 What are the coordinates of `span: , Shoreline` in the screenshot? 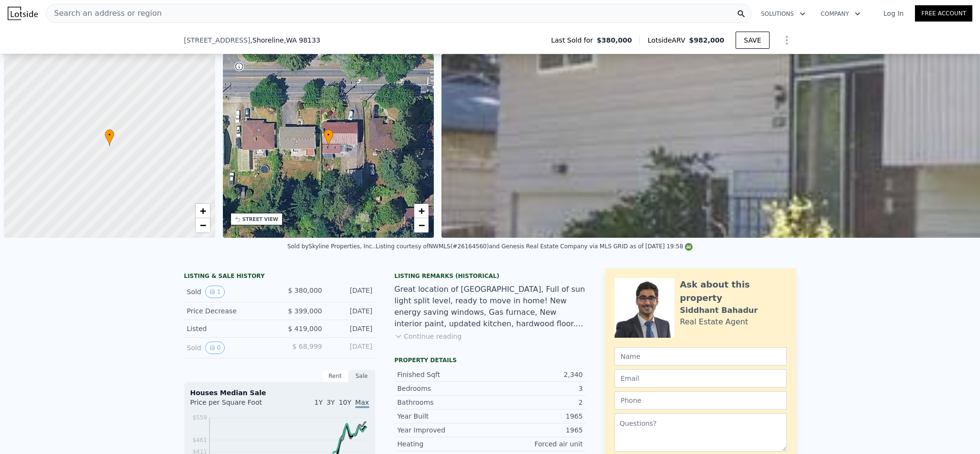 It's located at (285, 40).